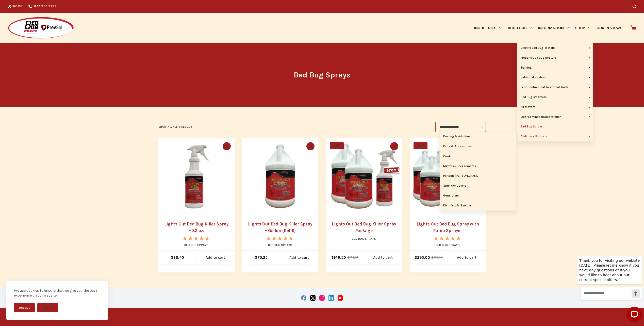 This screenshot has height=326, width=644. I want to click on div: We use cookies to ensure that we give you the best experience on our website., so click(57, 293).